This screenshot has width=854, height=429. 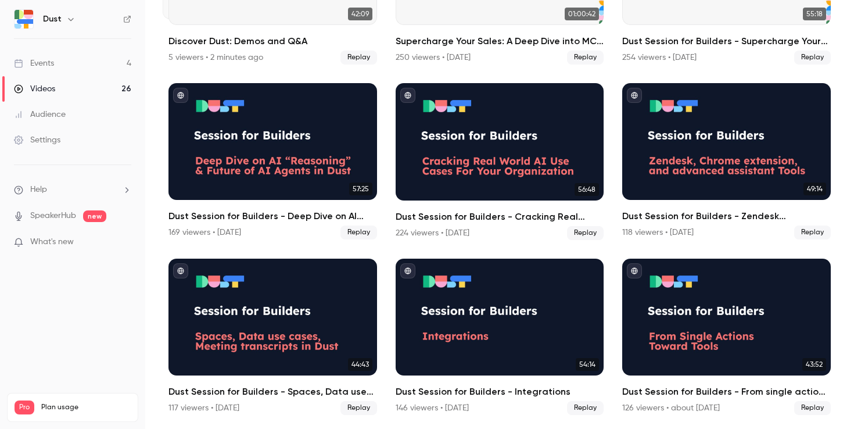 What do you see at coordinates (500, 337) in the screenshot?
I see `li: Dust Session for Builders - Integrations` at bounding box center [500, 337].